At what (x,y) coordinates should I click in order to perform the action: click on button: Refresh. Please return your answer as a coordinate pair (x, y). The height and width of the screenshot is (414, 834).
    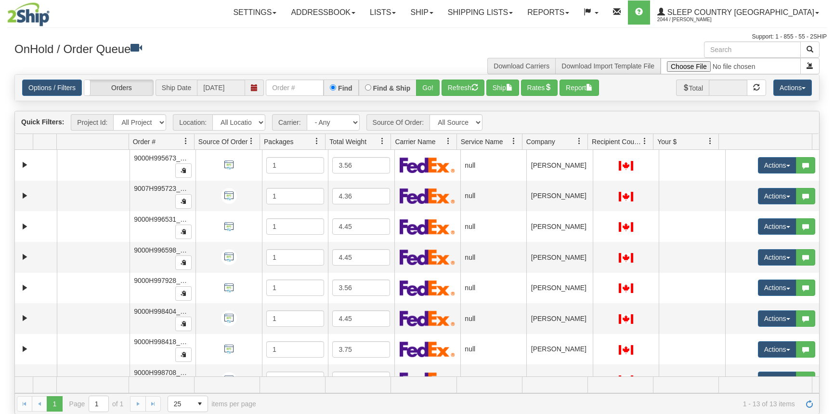
    Looking at the image, I should click on (463, 88).